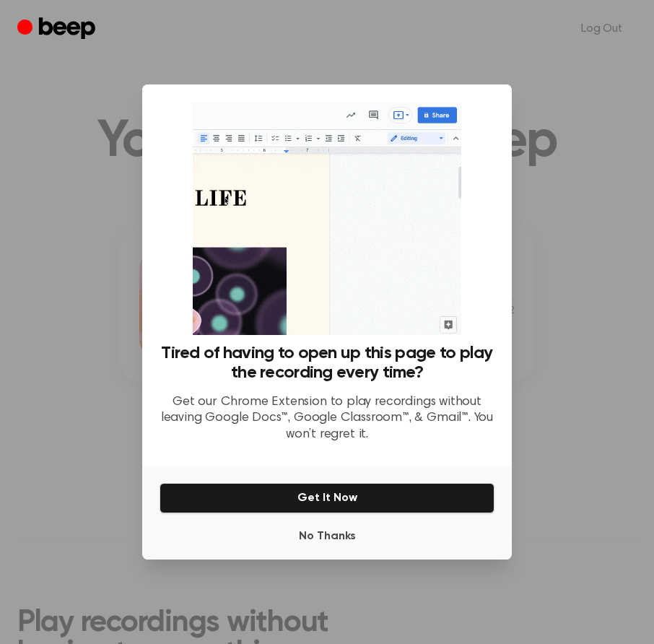 Image resolution: width=654 pixels, height=644 pixels. Describe the element at coordinates (327, 364) in the screenshot. I see `h3: Tired of having to open up this page to play the recording every time?` at that location.